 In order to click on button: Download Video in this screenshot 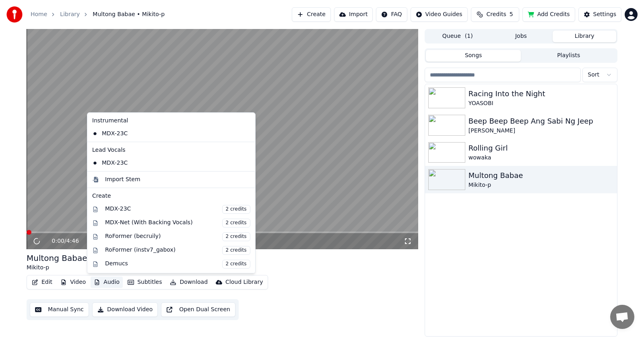, I will do `click(125, 309)`.